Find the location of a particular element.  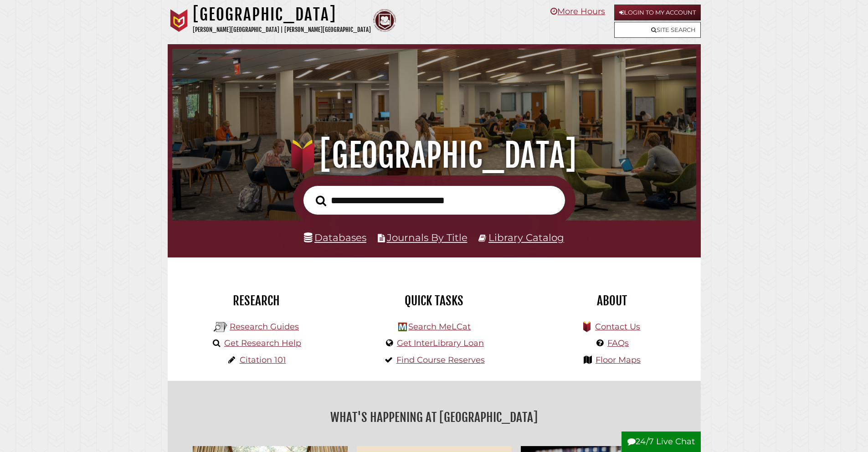

a: Citation 101 is located at coordinates (263, 360).